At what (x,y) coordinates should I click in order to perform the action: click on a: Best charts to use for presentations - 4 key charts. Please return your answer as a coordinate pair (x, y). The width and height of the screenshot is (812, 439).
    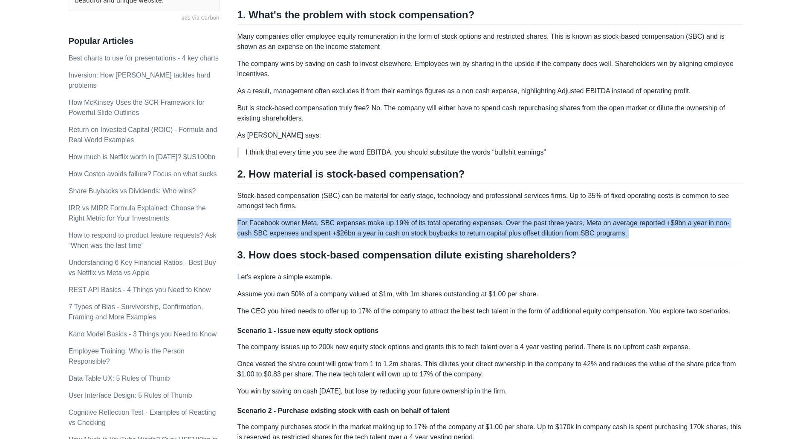
    Looking at the image, I should click on (144, 58).